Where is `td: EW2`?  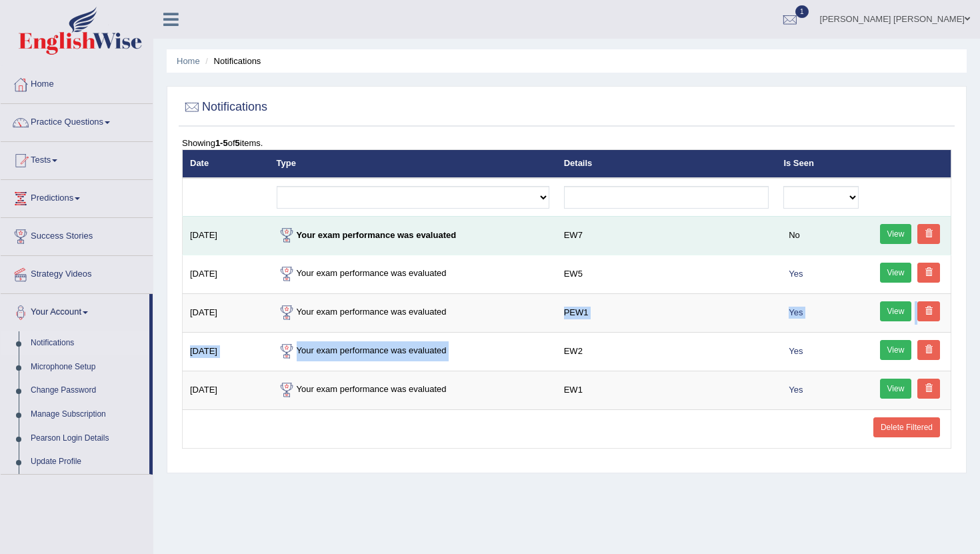
td: EW2 is located at coordinates (666, 351).